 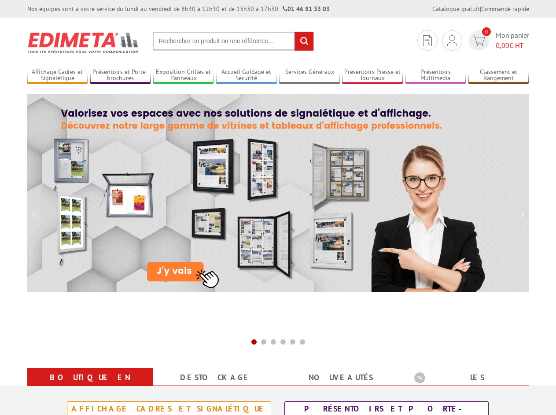 I want to click on span: € HT, so click(x=513, y=45).